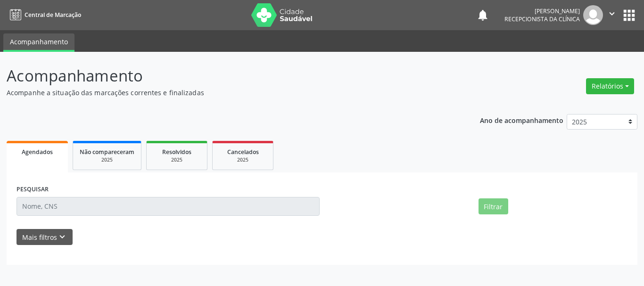 This screenshot has width=644, height=286. What do you see at coordinates (44, 15) in the screenshot?
I see `a: Central de Marcação` at bounding box center [44, 15].